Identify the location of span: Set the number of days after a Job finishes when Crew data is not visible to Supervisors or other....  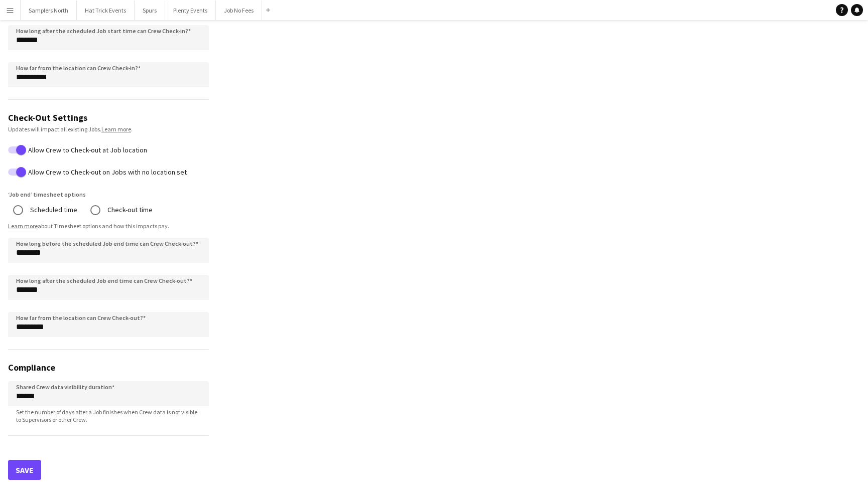
(109, 416).